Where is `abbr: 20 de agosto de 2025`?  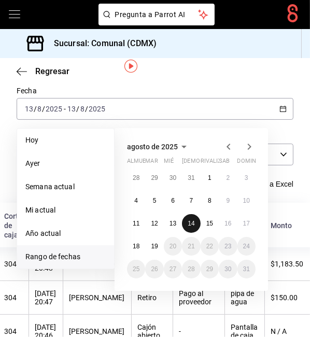
abbr: 20 de agosto de 2025 is located at coordinates (173, 246).